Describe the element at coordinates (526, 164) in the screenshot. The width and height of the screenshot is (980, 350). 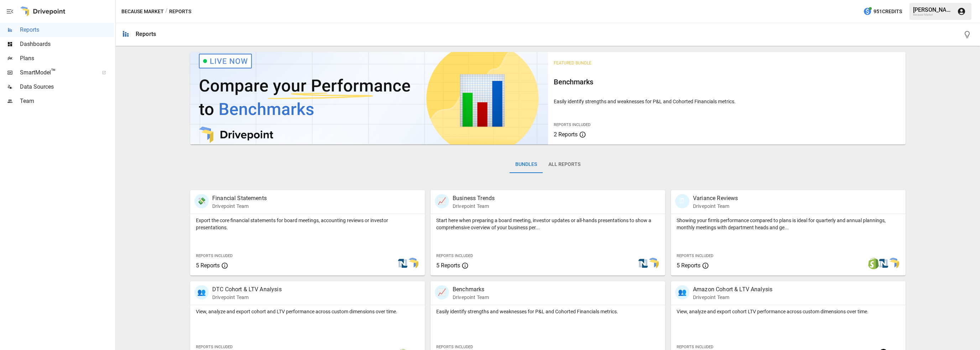
I see `button: Bundles` at that location.